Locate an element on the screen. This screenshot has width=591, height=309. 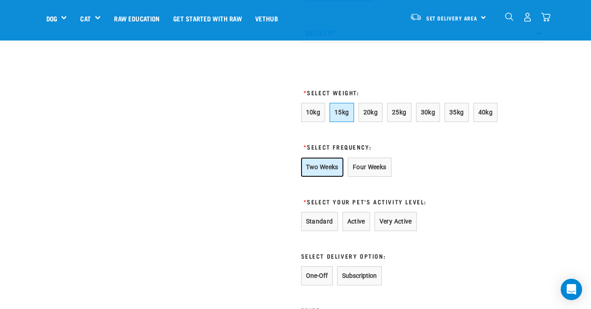
span: 20kg is located at coordinates (371, 112).